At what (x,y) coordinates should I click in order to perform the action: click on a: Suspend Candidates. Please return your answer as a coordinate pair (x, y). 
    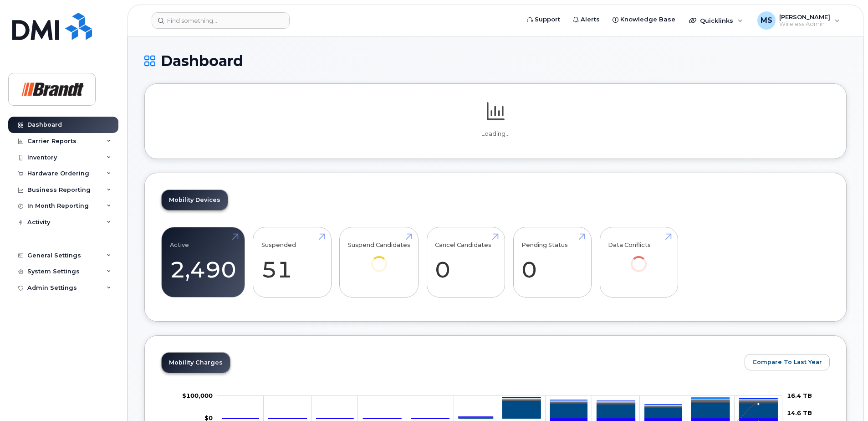
    Looking at the image, I should click on (379, 259).